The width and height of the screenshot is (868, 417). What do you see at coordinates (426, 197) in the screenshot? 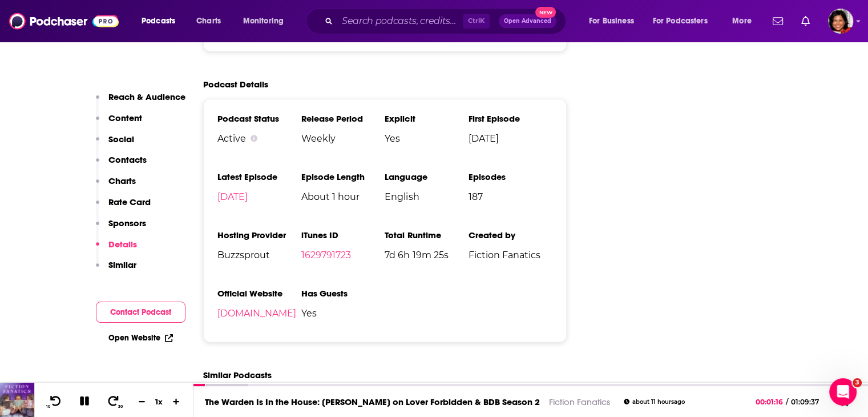
I see `span: English` at bounding box center [426, 197].